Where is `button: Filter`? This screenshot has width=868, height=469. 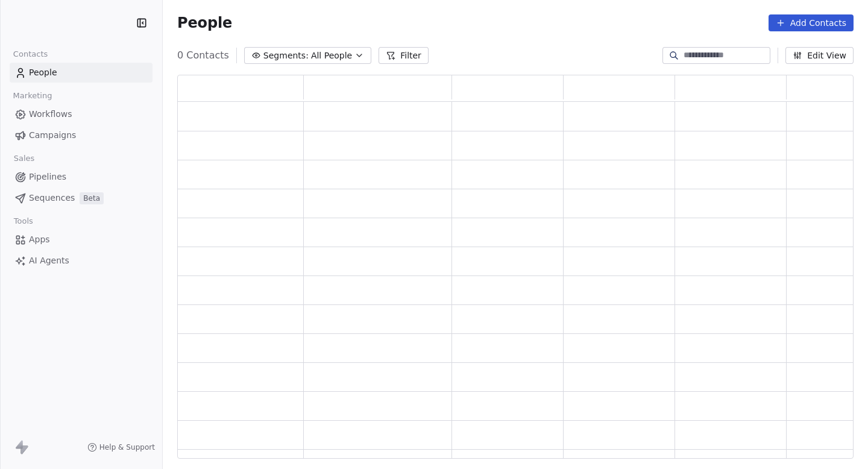 button: Filter is located at coordinates (404, 56).